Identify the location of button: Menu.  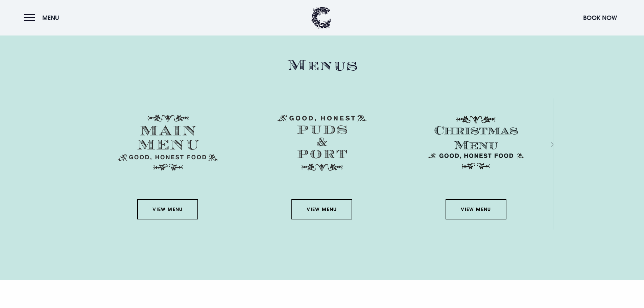
(43, 17).